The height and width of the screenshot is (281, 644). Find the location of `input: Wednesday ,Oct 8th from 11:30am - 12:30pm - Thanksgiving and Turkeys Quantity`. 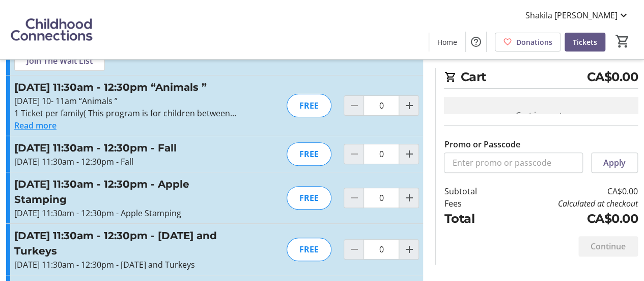

input: Wednesday ,Oct 8th from 11:30am - 12:30pm - Thanksgiving and Turkeys Quantity is located at coordinates (381, 249).